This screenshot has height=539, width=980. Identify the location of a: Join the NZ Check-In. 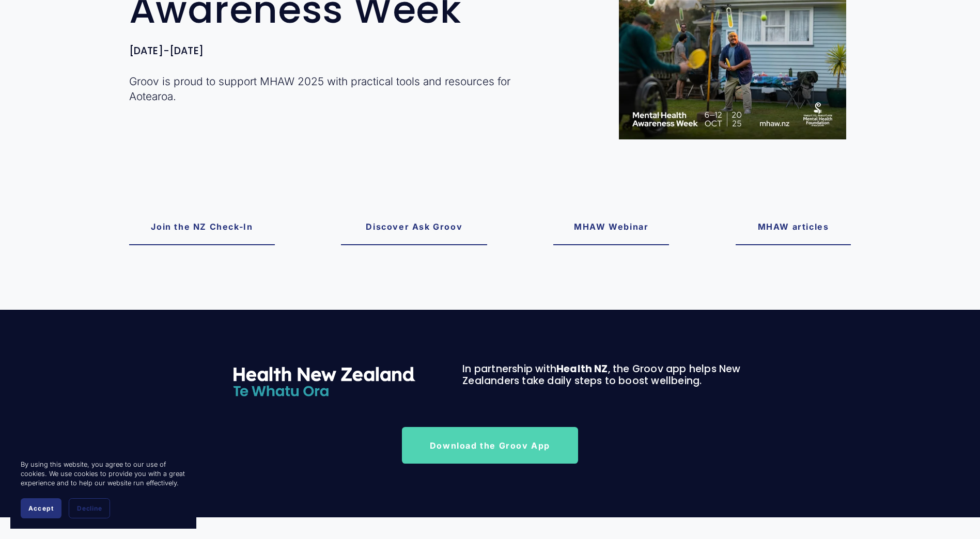
(202, 227).